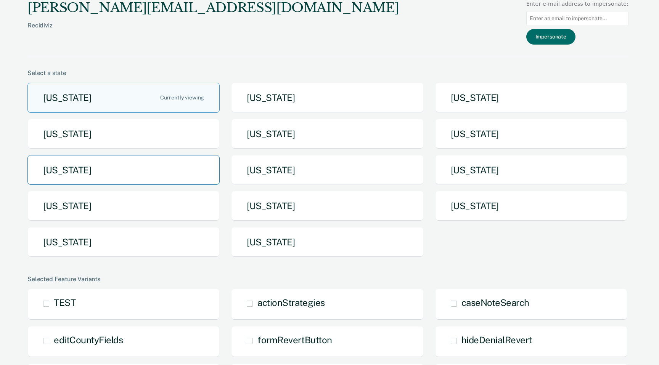 This screenshot has height=365, width=659. I want to click on div: Recidiviz, so click(213, 31).